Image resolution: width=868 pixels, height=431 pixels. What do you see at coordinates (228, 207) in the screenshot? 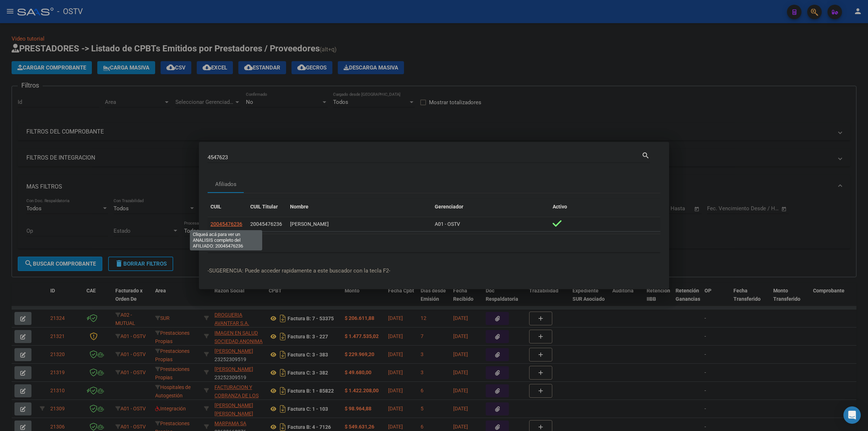
I see `datatable-header-cell: CUIL` at bounding box center [228, 207].